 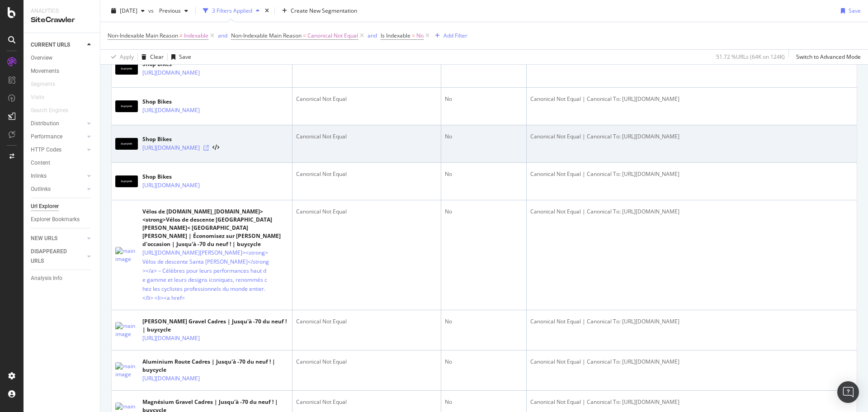 What do you see at coordinates (62, 278) in the screenshot?
I see `a: Analysis Info` at bounding box center [62, 278].